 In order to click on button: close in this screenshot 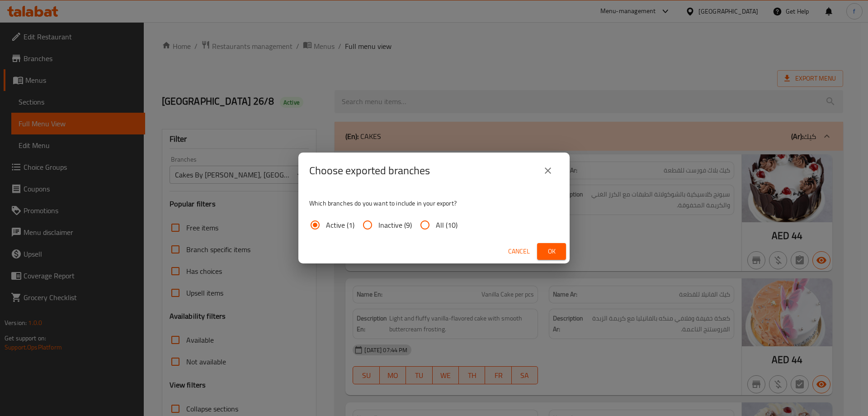, I will do `click(548, 170)`.